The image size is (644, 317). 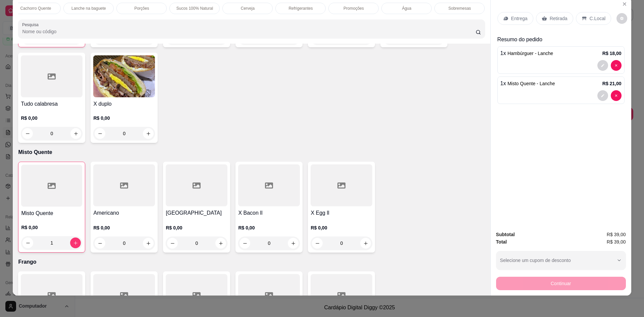 I want to click on p: Sobremesas, so click(x=460, y=8).